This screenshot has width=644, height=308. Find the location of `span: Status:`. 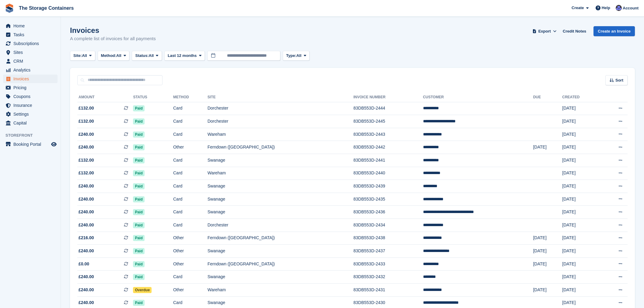

span: Status: is located at coordinates (142, 56).